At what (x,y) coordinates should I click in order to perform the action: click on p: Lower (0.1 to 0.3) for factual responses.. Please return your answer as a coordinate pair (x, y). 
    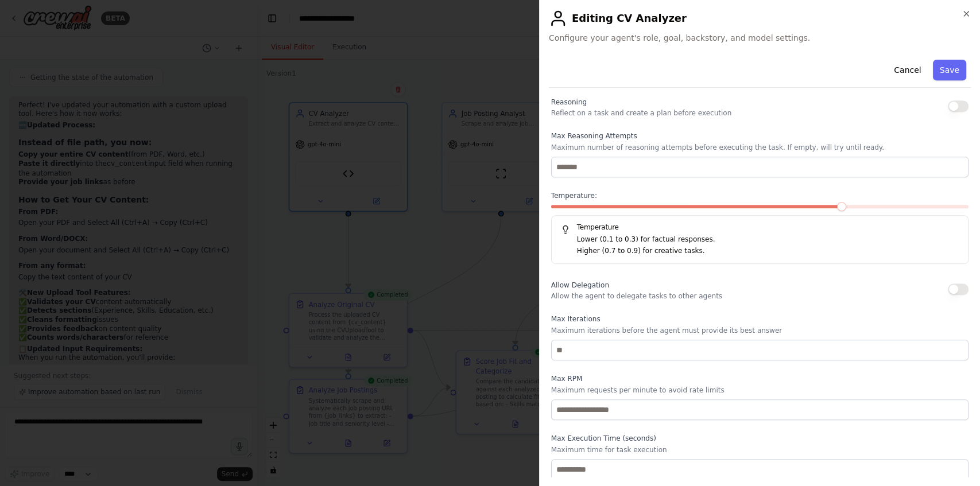
    Looking at the image, I should click on (768, 240).